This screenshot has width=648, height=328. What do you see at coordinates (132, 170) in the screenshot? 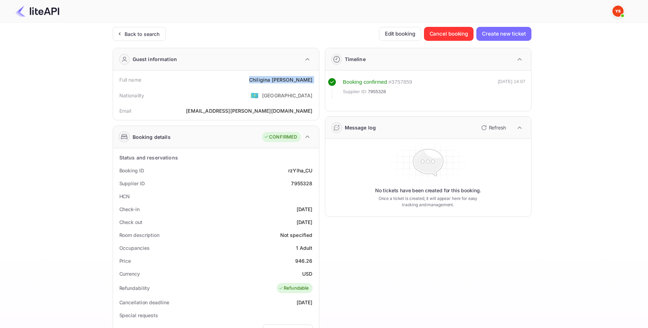
I see `div: Booking ID` at bounding box center [132, 170].